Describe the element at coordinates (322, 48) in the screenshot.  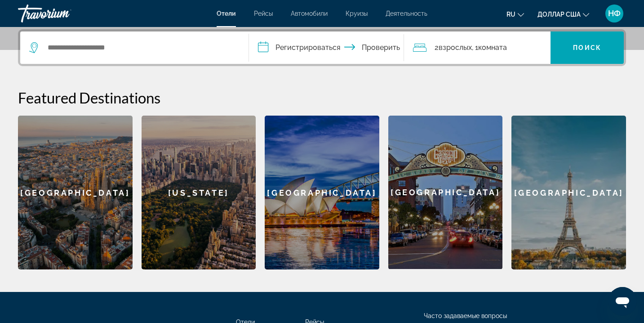
I see `div: Виджет поиска` at that location.